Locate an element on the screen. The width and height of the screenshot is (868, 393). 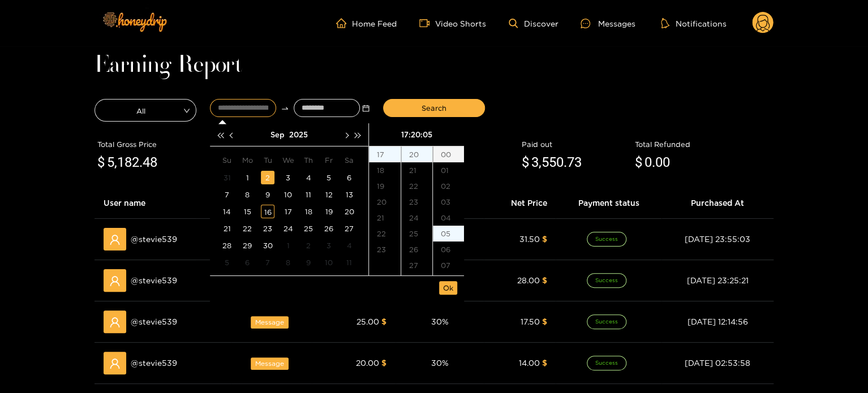
td: 2025-10-01 is located at coordinates (288, 245).